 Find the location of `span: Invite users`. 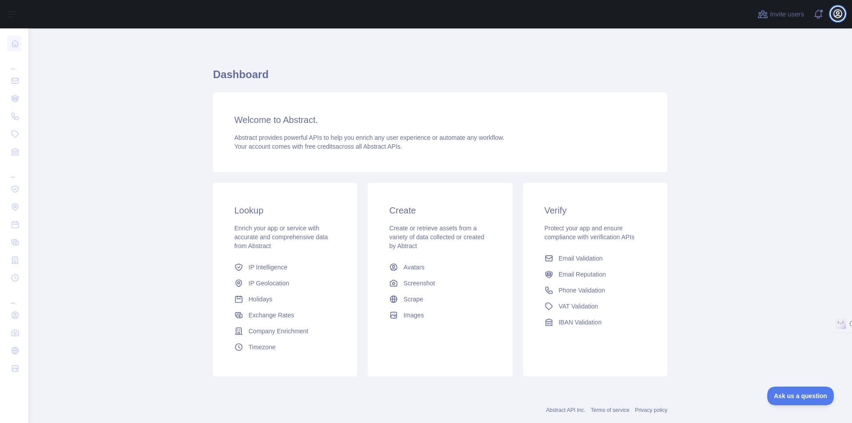

span: Invite users is located at coordinates (786, 14).